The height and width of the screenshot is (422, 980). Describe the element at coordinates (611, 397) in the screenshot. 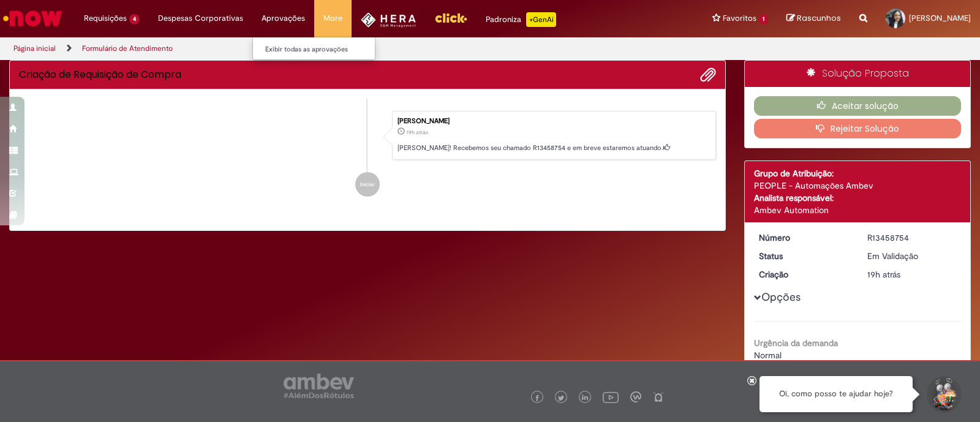

I see `img: logo_footer_youtube.png` at that location.